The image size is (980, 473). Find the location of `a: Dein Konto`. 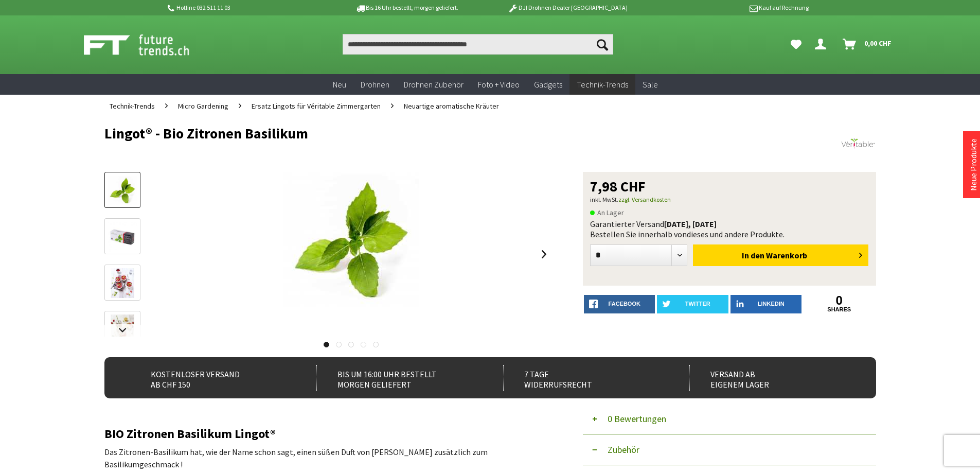

a: Dein Konto is located at coordinates (822, 44).